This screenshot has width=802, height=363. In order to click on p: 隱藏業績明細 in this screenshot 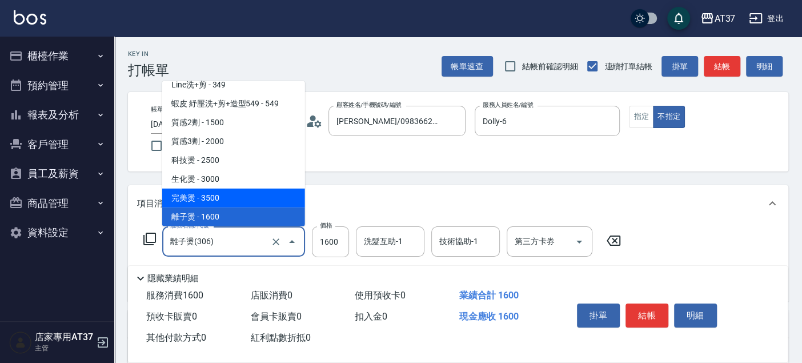, I will do `click(173, 278)`.